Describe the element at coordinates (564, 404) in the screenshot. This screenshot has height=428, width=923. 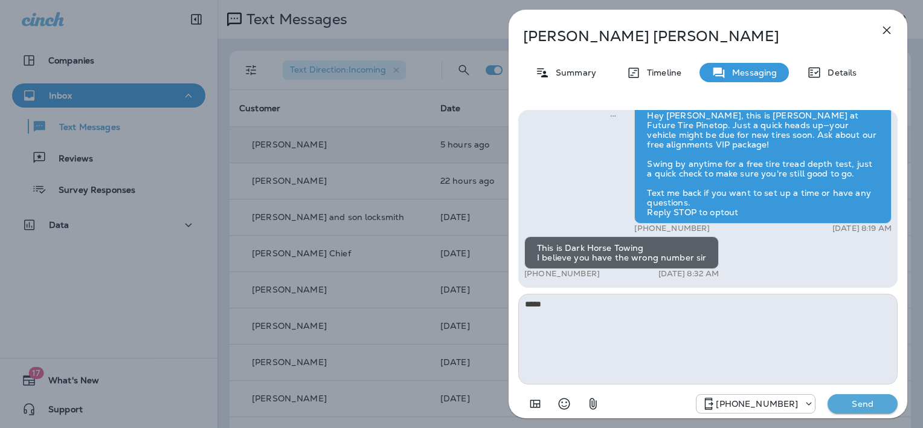
I see `button: Select an emoji` at that location.